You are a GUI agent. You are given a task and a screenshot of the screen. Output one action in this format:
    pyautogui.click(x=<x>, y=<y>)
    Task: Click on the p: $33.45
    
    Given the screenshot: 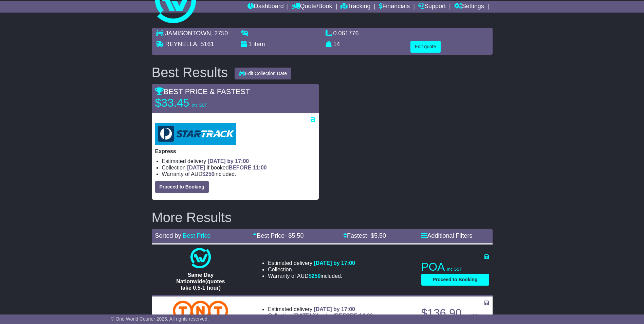 What is the action you would take?
    pyautogui.click(x=197, y=103)
    